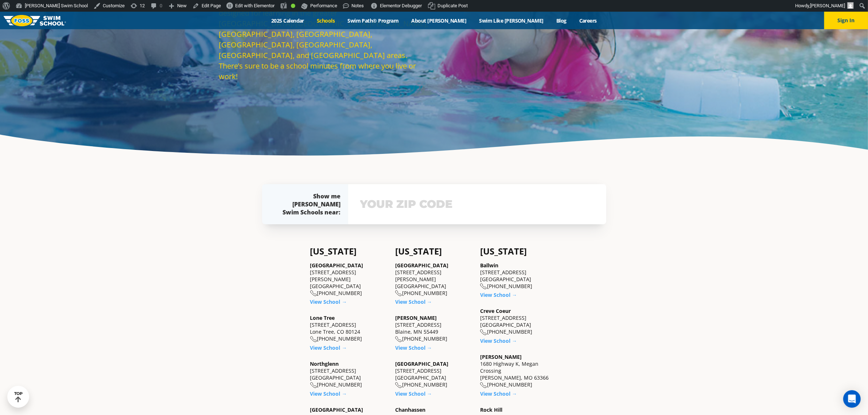  Describe the element at coordinates (846, 20) in the screenshot. I see `a: Sign In` at that location.